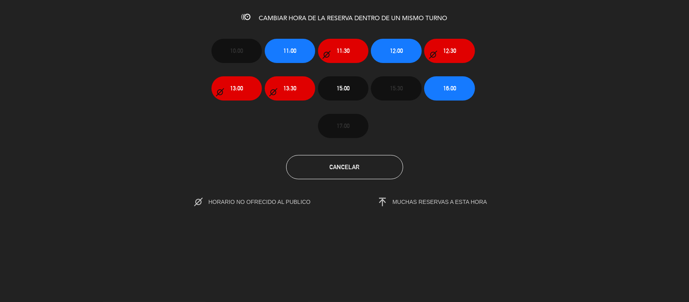 This screenshot has width=689, height=302. I want to click on span: 16:00, so click(449, 88).